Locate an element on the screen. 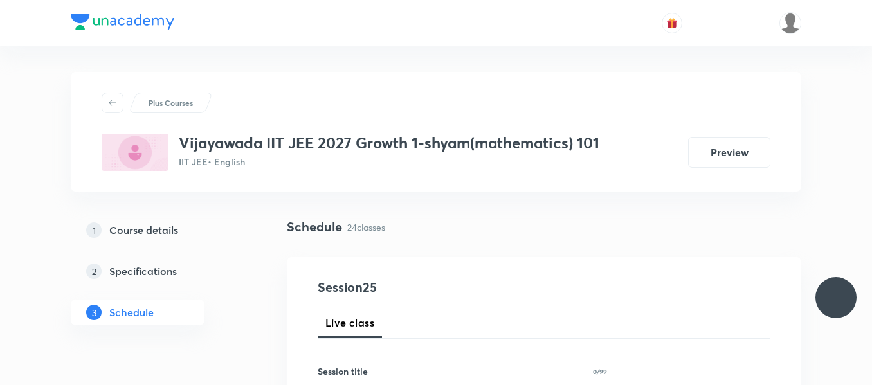 This screenshot has width=872, height=385. img: ttu is located at coordinates (836, 298).